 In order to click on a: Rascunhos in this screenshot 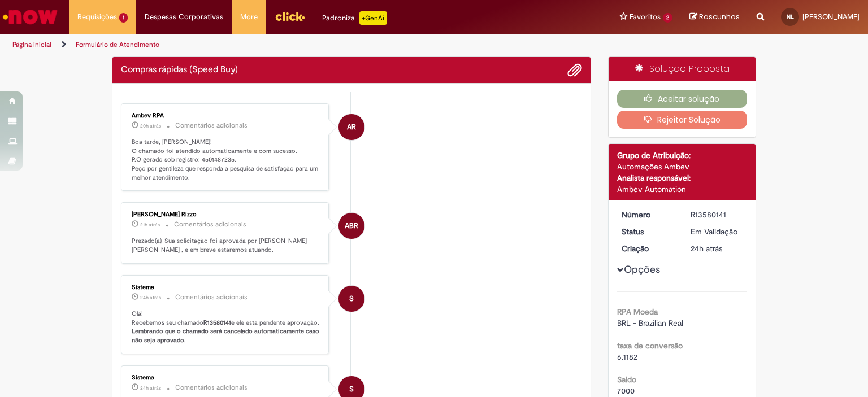, I will do `click(715, 17)`.